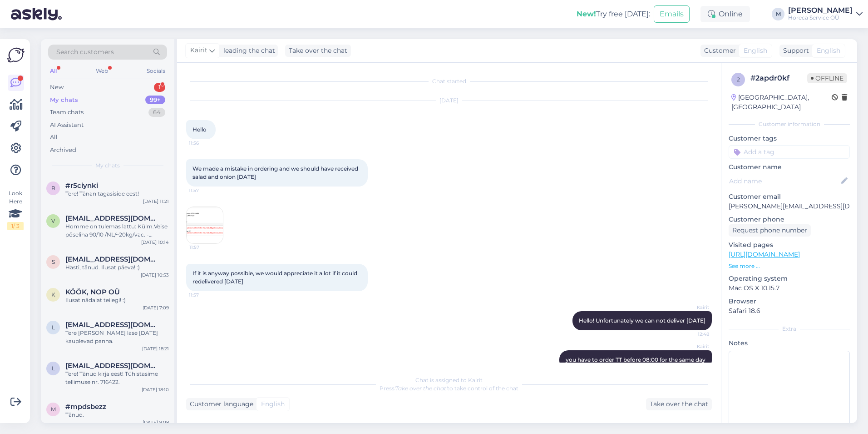 This screenshot has width=868, height=434. I want to click on div: AI Assistant, so click(67, 125).